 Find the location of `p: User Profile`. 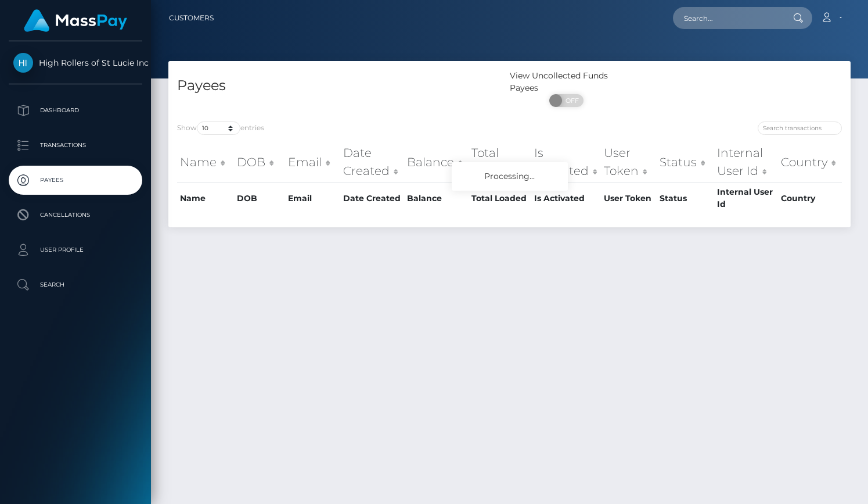

p: User Profile is located at coordinates (75, 250).